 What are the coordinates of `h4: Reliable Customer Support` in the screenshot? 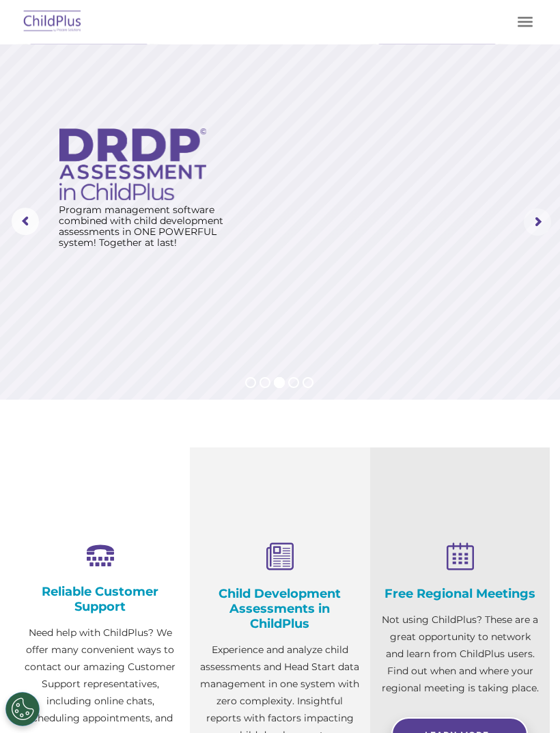 It's located at (100, 599).